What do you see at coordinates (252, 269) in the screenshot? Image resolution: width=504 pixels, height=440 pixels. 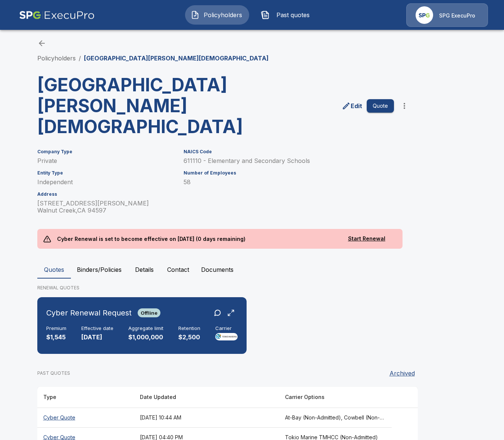 I see `div: policyholder tabs` at bounding box center [252, 269].